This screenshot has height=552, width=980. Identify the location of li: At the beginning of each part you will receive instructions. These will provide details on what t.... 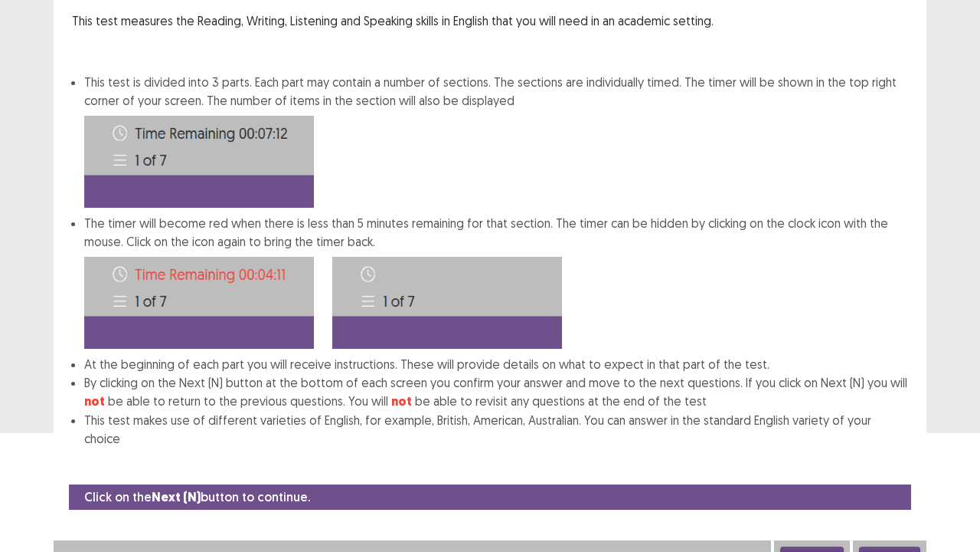
(496, 364).